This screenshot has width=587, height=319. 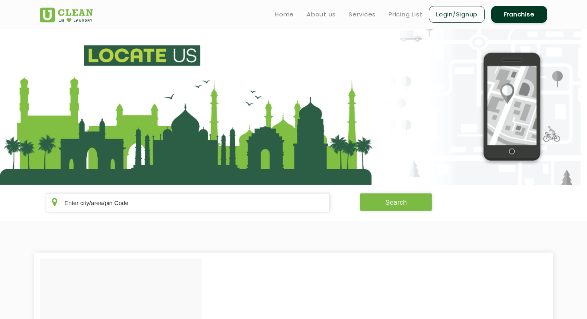 What do you see at coordinates (284, 14) in the screenshot?
I see `a: Home` at bounding box center [284, 14].